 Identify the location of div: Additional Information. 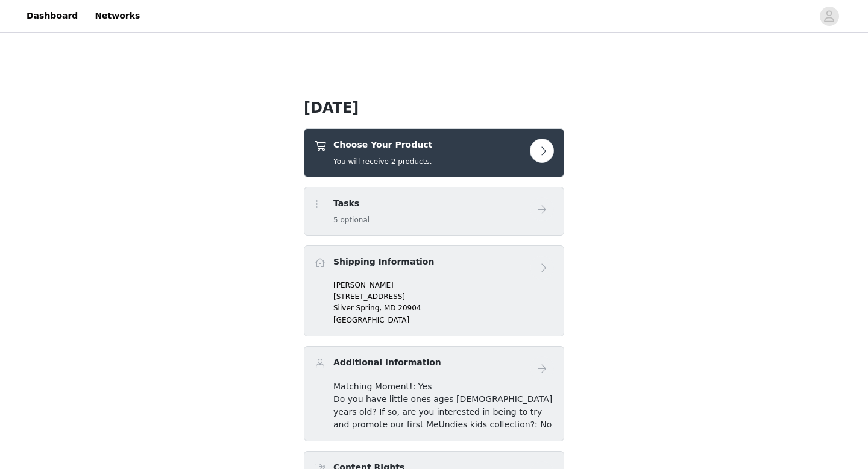
(434, 394).